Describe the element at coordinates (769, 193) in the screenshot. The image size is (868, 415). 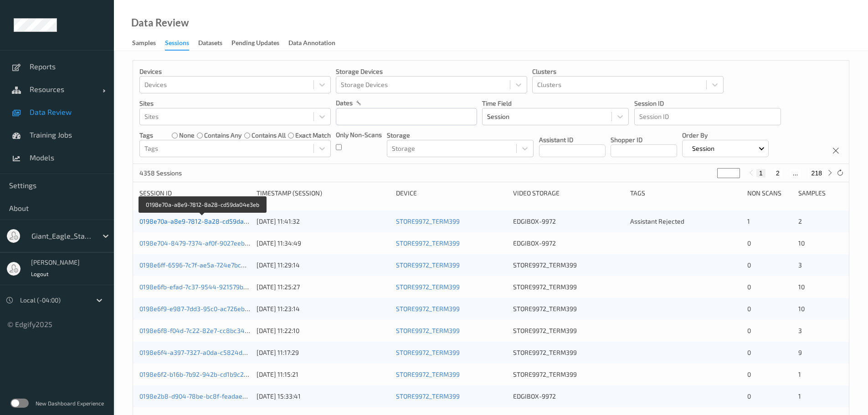
I see `div: Non Scans` at that location.